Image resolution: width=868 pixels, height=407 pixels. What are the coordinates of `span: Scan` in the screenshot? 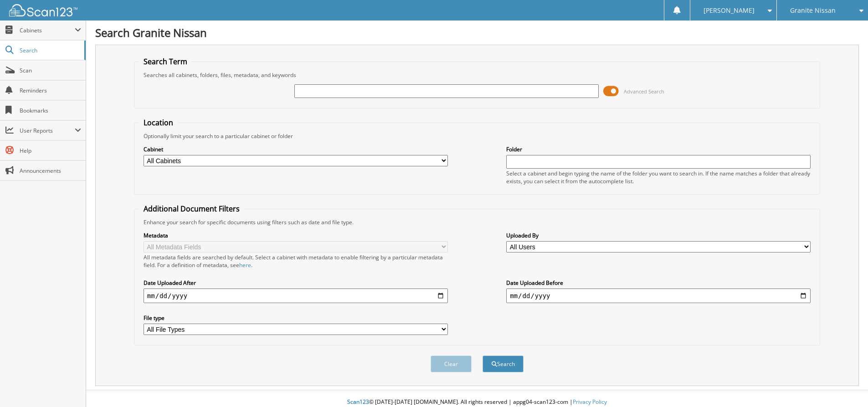 It's located at (50, 70).